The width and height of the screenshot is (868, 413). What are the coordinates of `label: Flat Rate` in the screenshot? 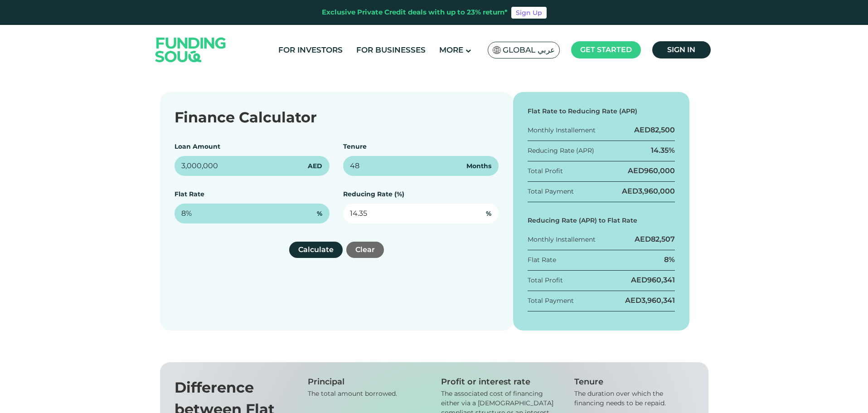 It's located at (189, 194).